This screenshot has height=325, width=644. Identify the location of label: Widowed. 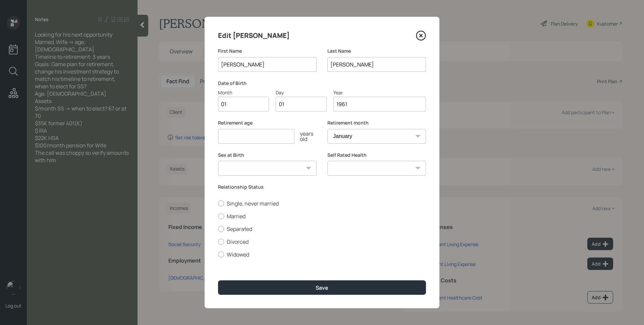
(322, 254).